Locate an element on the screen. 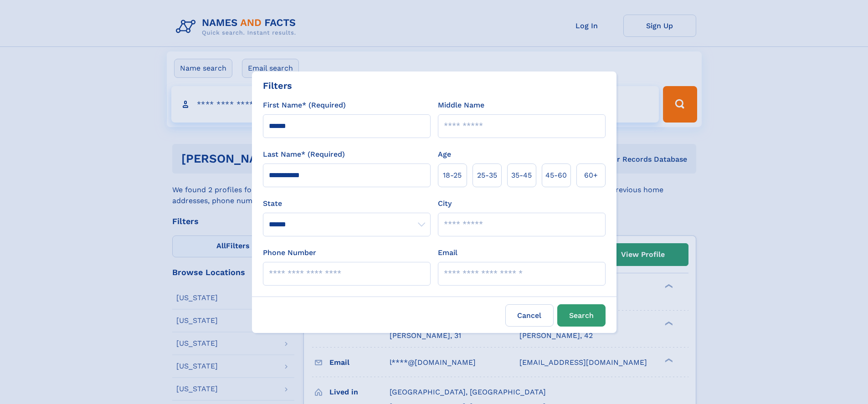  span: 60+ is located at coordinates (590, 175).